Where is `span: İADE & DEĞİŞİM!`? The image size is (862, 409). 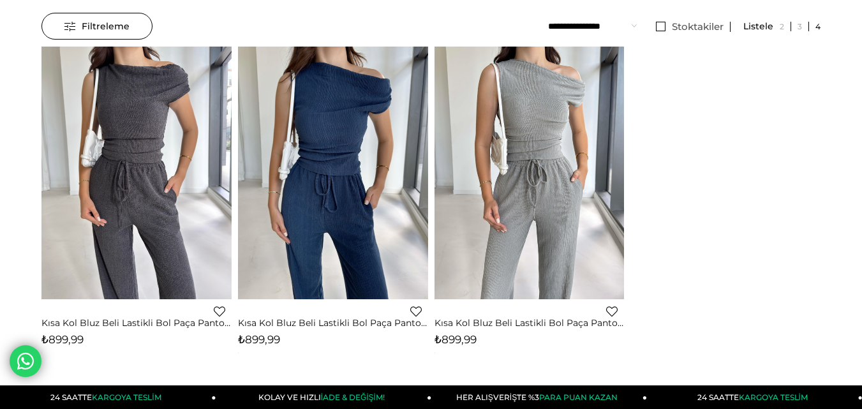 span: İADE & DEĞİŞİM! is located at coordinates (353, 397).